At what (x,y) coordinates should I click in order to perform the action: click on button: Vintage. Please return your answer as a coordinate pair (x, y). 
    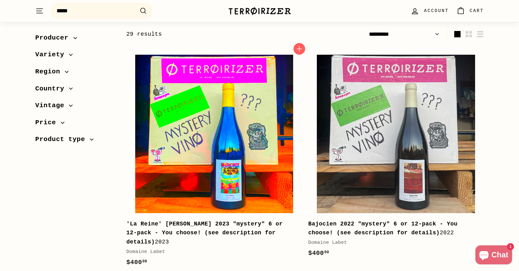
    Looking at the image, I should click on (76, 107).